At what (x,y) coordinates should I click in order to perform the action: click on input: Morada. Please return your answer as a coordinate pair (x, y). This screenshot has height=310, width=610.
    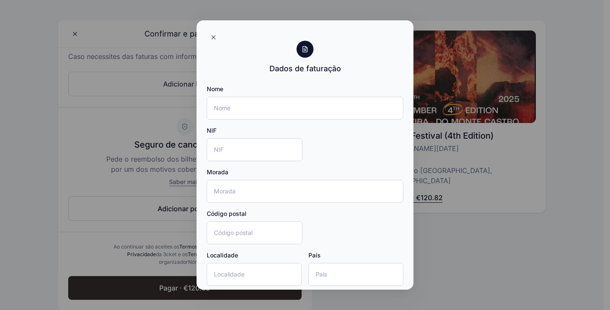
    Looking at the image, I should click on (305, 191).